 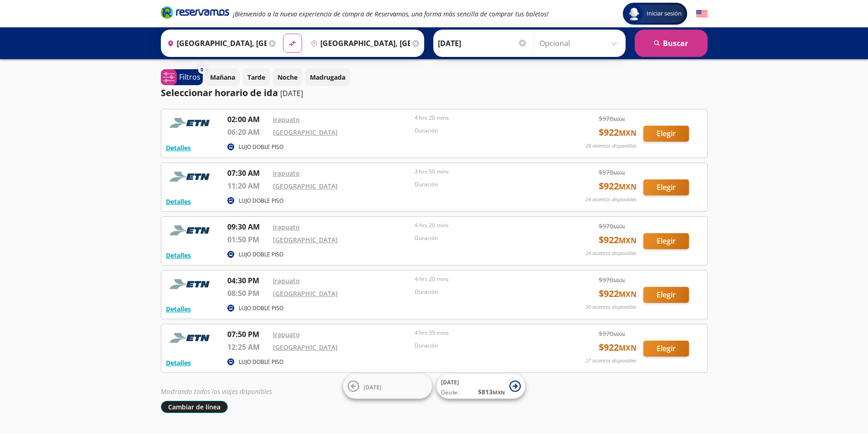 What do you see at coordinates (491, 392) in the screenshot?
I see `span: $ 813` at bounding box center [491, 392].